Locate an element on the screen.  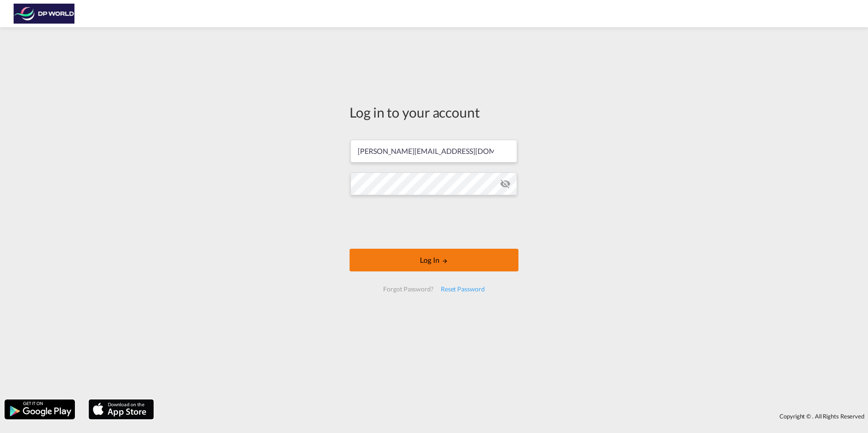
img: c08ca190194411f088ed0f3ba295208c.png is located at coordinates (44, 13).